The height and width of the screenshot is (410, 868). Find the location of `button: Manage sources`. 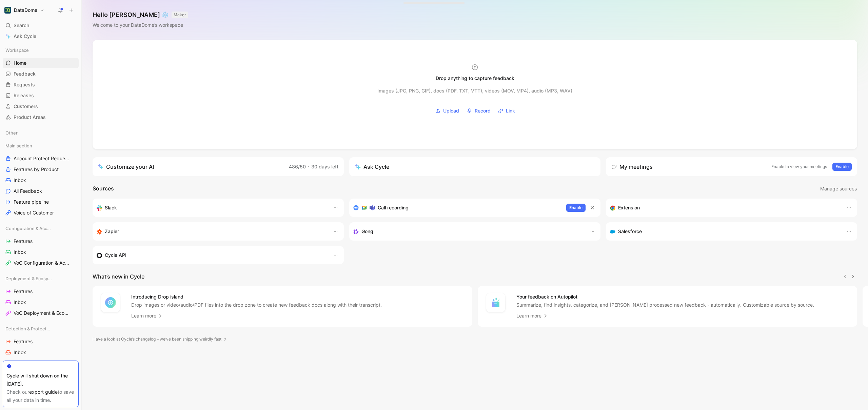

button: Manage sources is located at coordinates (838, 189).